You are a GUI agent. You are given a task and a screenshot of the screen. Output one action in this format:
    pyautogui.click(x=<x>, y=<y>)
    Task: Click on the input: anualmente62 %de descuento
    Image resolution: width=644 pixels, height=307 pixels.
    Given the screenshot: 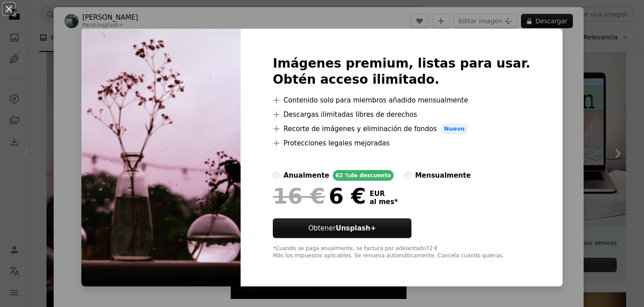 What is the action you would take?
    pyautogui.click(x=277, y=175)
    